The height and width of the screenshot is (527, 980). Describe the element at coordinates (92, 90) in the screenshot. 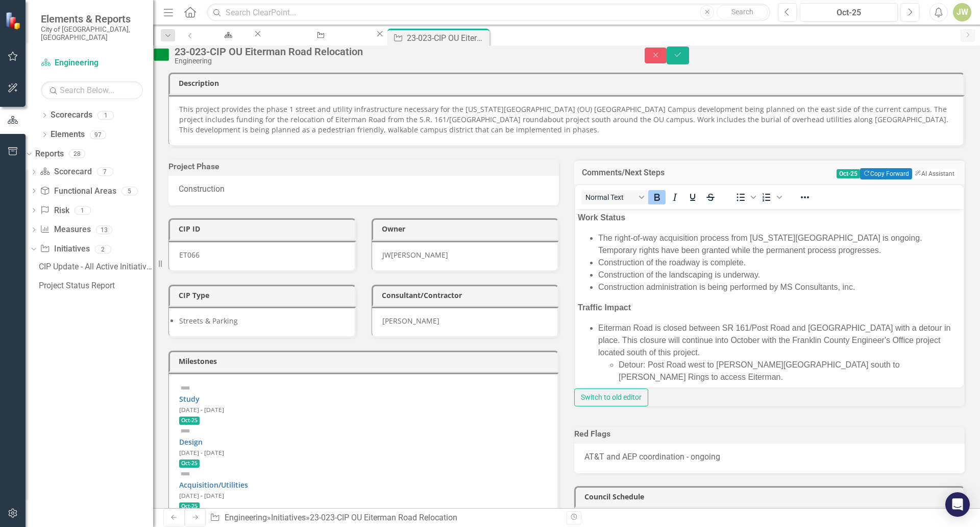

I see `input: Search Below...` at that location.